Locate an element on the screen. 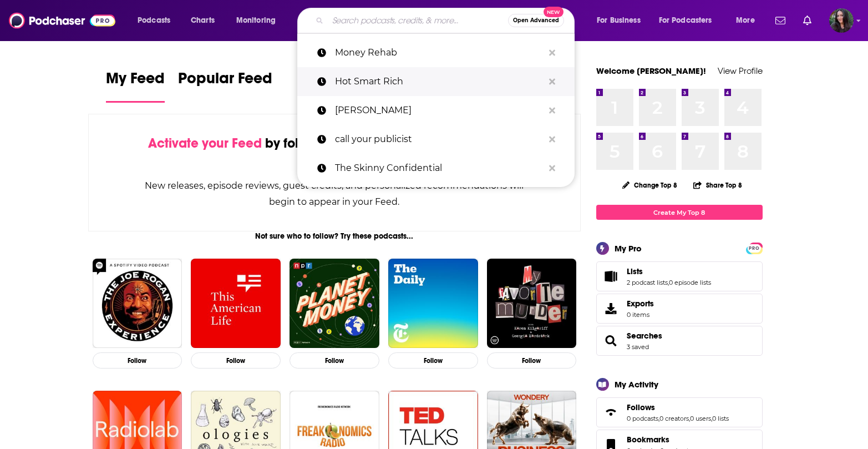 This screenshot has height=449, width=868. img: This American Life is located at coordinates (235, 304).